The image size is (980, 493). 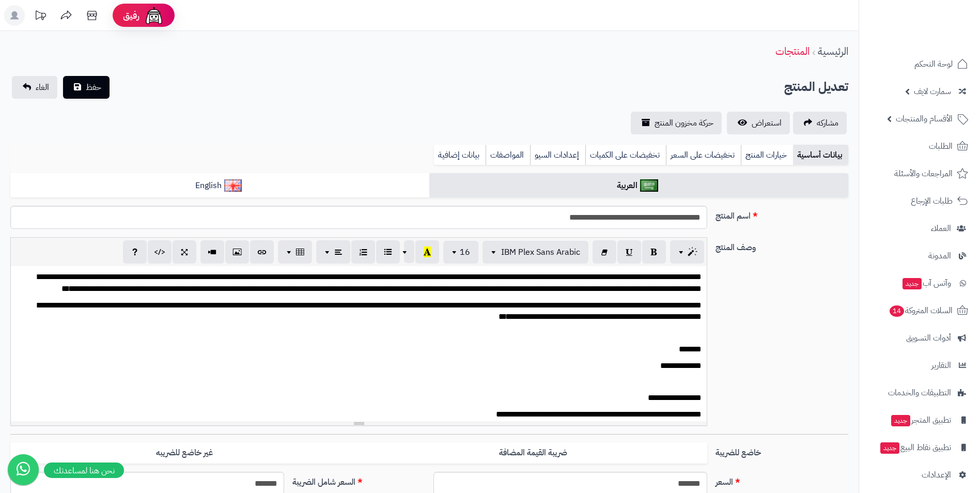 What do you see at coordinates (781, 245) in the screenshot?
I see `label: وصف المنتج` at bounding box center [781, 245].